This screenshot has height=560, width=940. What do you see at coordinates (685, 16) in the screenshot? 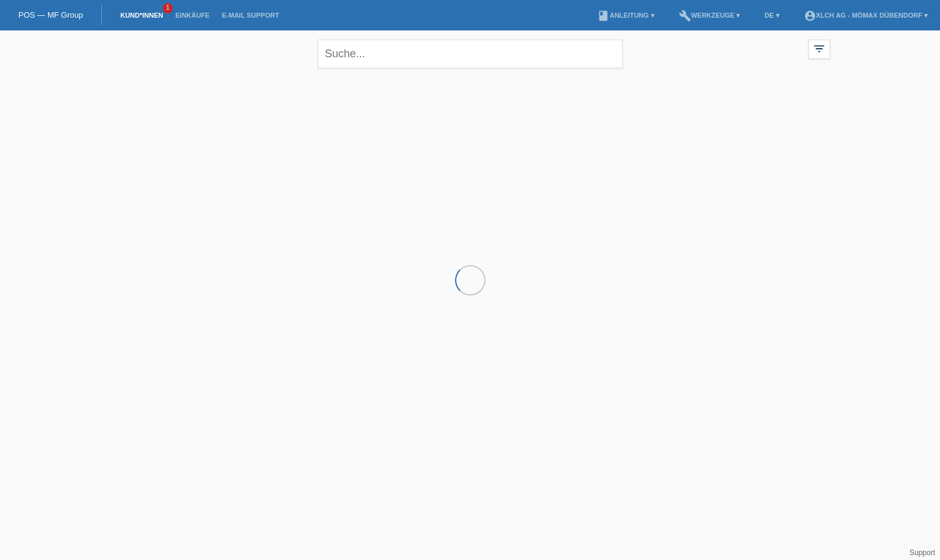
I see `i: build` at bounding box center [685, 16].